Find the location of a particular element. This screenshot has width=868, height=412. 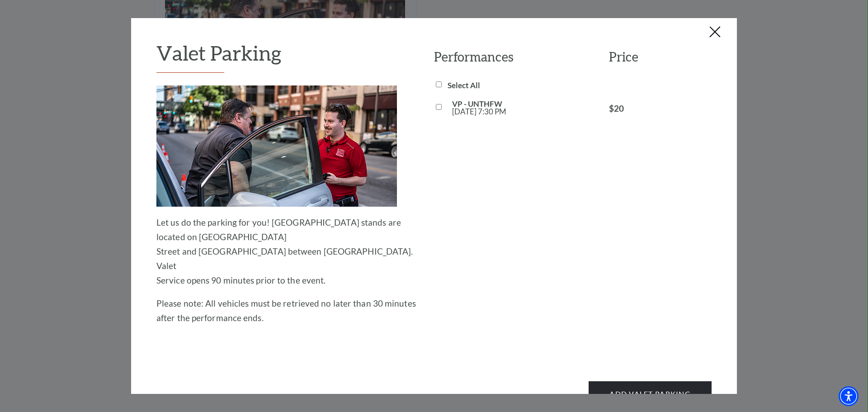

div: $20 is located at coordinates (660, 108).